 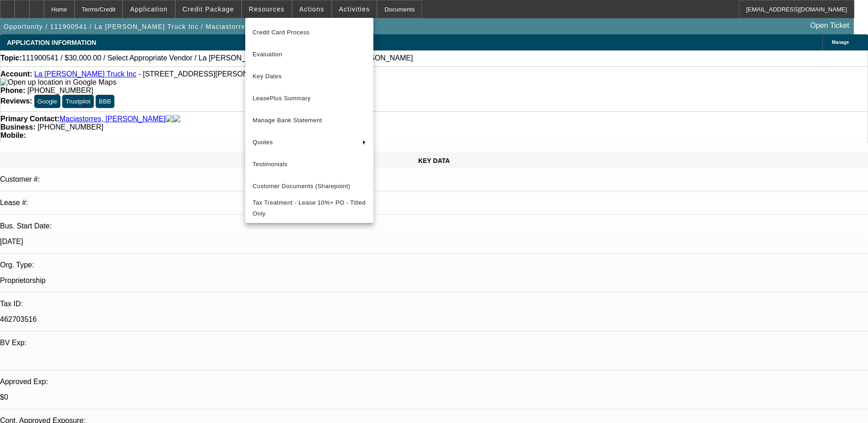 I want to click on span: Credit Card Process, so click(x=309, y=32).